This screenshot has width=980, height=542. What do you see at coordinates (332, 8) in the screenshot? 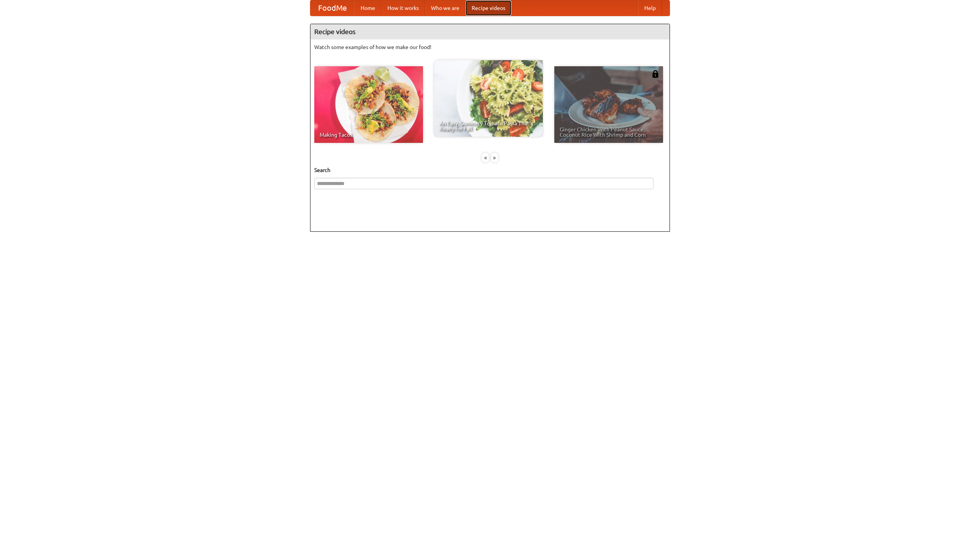
I see `a: FoodMe` at bounding box center [332, 8].